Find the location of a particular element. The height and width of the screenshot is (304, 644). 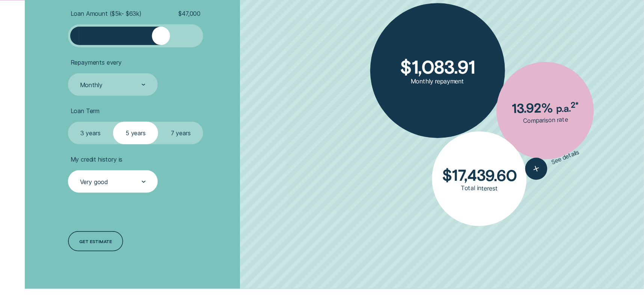

button: See details is located at coordinates (552, 162).